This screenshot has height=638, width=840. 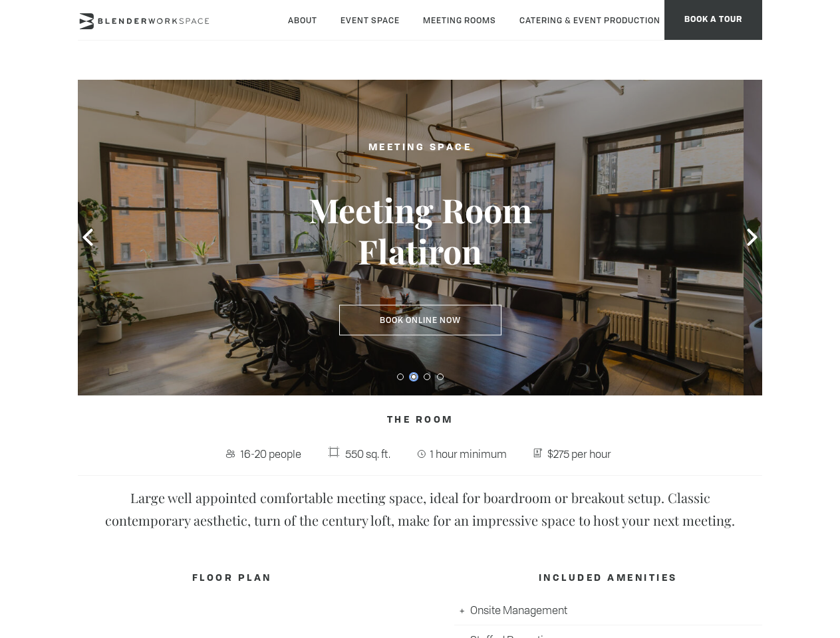 What do you see at coordinates (420, 509) in the screenshot?
I see `p: Large well appointed comfortable meeting space, ideal for boardroom or breakout setup. Classic co...` at bounding box center [420, 509].